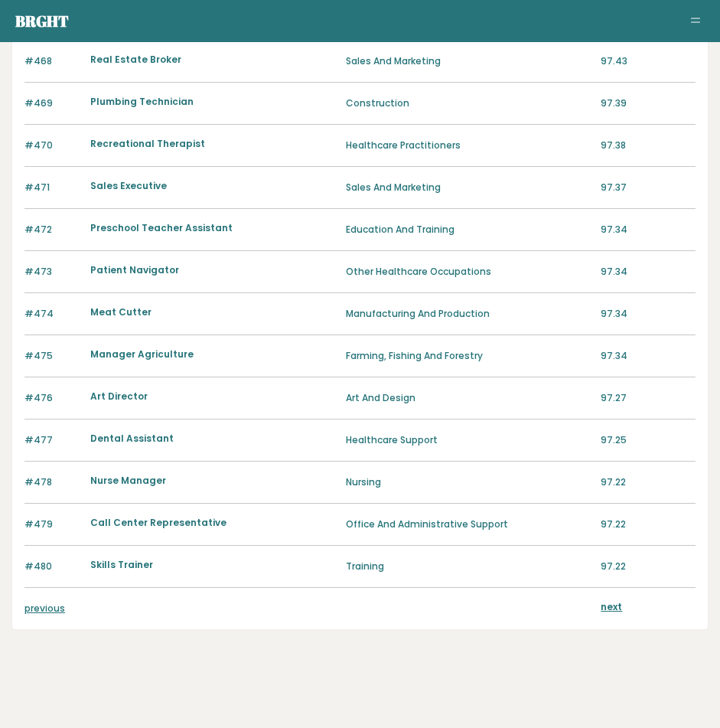 The height and width of the screenshot is (728, 720). I want to click on p: Healthcare Practitioners, so click(470, 145).